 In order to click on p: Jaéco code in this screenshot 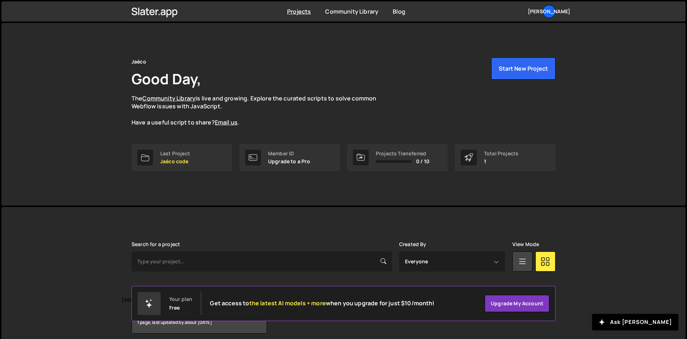, I will do `click(175, 162)`.